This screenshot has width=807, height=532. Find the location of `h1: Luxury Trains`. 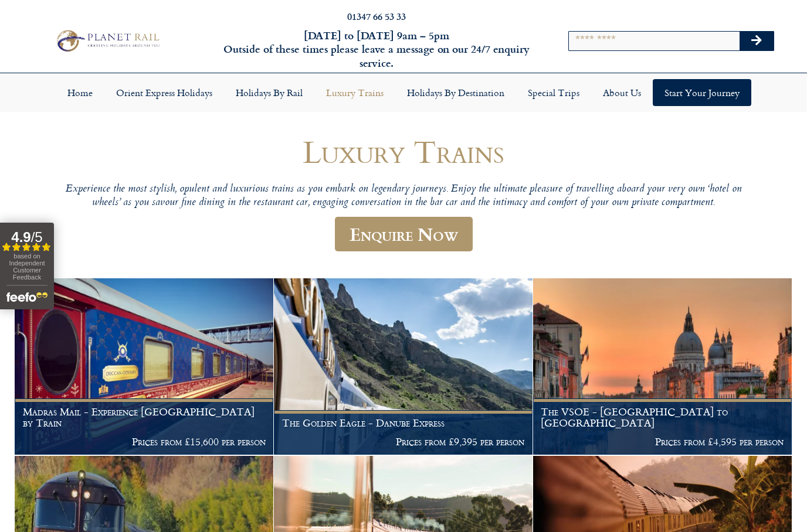

h1: Luxury Trains is located at coordinates (403, 151).